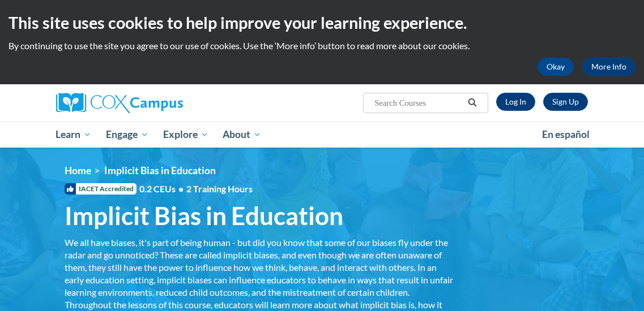 The image size is (644, 311). I want to click on p: By continuing to use the site you agree to our use of cookies. Use the ‘More info’ button to read..., so click(322, 46).